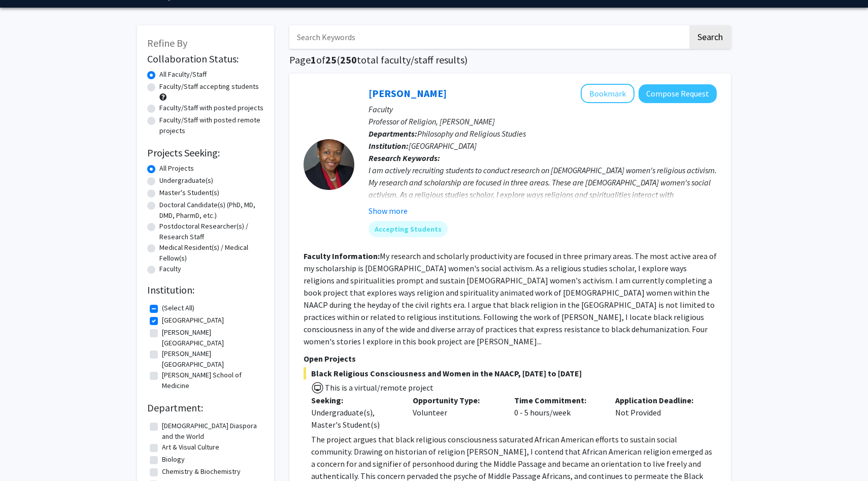 The width and height of the screenshot is (868, 481). Describe the element at coordinates (201, 471) in the screenshot. I see `label: Chemistry & Biochemistry` at that location.